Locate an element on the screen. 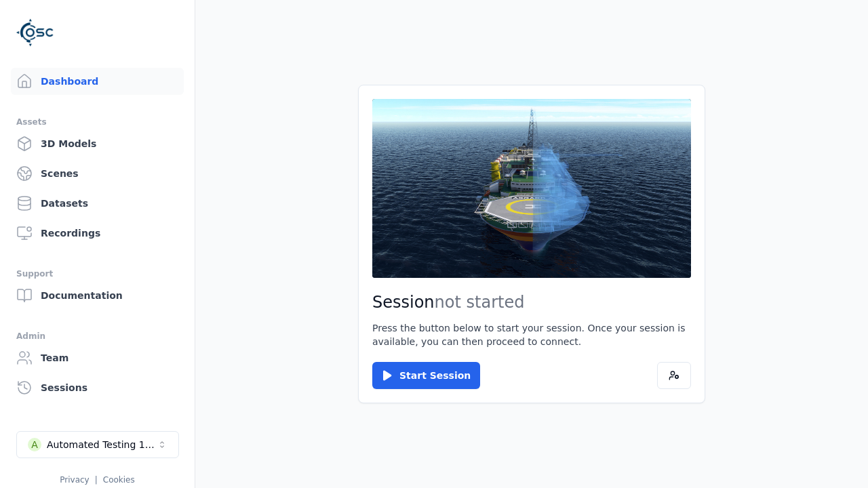 The image size is (868, 488). a: Recordings is located at coordinates (97, 233).